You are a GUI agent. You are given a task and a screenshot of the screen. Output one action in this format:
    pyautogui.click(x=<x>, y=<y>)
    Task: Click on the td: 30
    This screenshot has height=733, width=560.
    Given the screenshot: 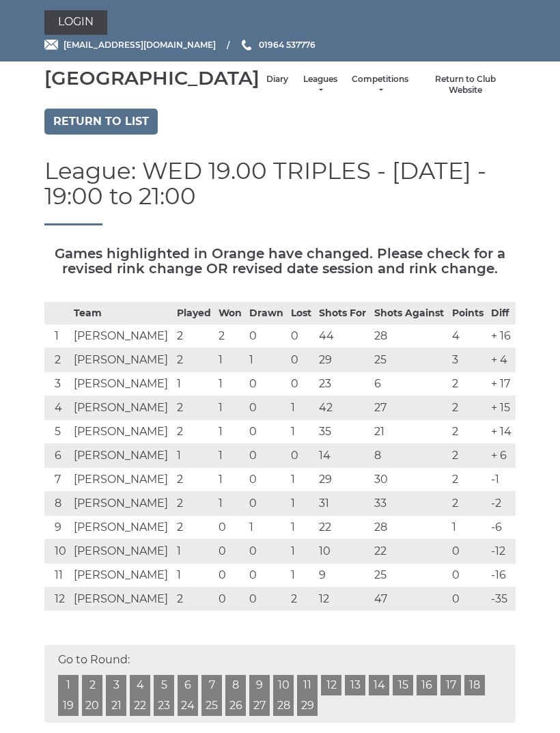 What is the action you would take?
    pyautogui.click(x=409, y=479)
    